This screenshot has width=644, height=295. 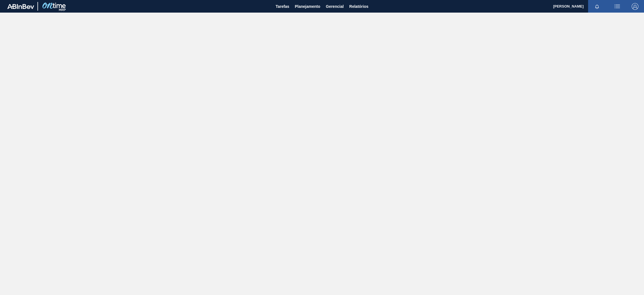 I want to click on span: Planejamento, so click(x=307, y=7).